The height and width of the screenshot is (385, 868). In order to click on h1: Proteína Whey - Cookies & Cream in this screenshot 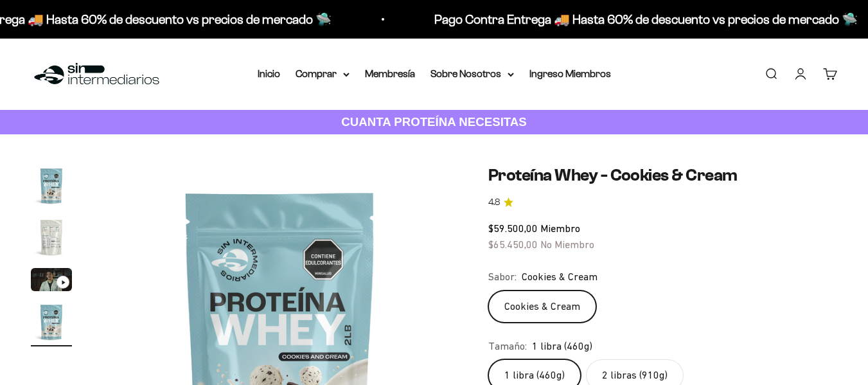, I will do `click(663, 175)`.